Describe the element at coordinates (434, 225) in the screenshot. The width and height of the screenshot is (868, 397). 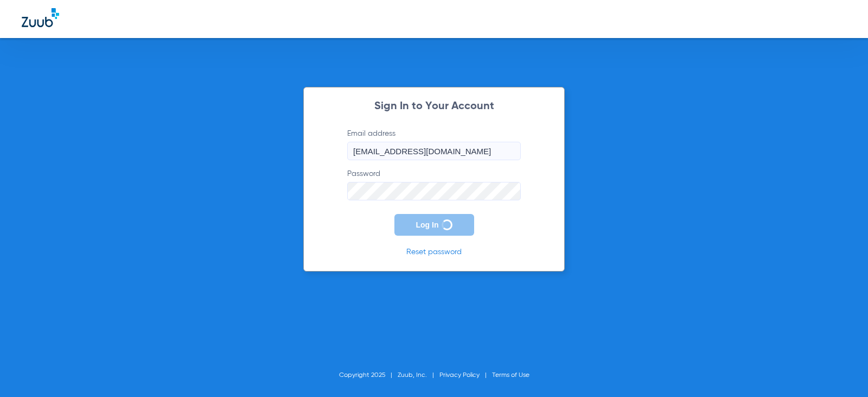
I see `button: Log In` at that location.